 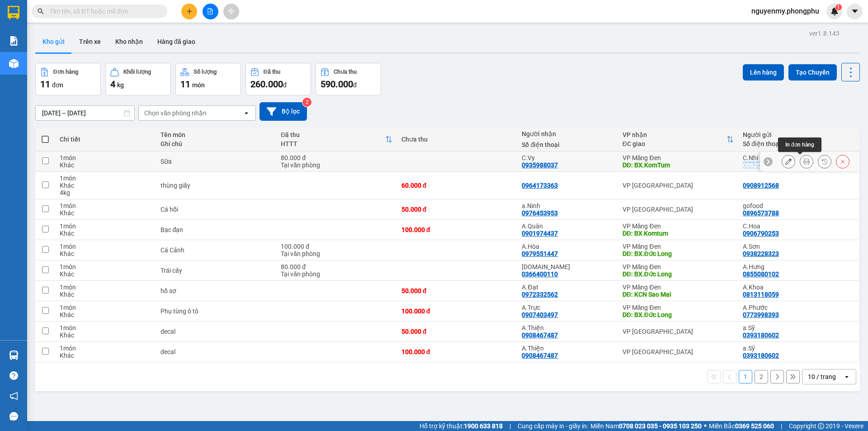 I want to click on img: warehouse-icon, so click(x=14, y=63).